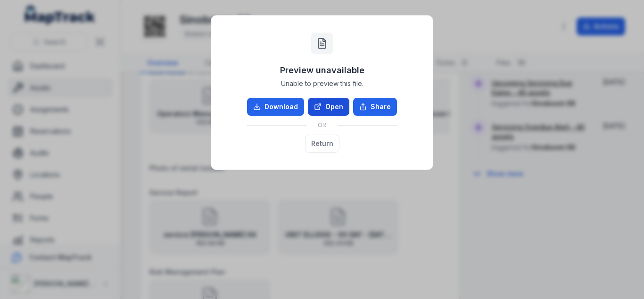  Describe the element at coordinates (322, 144) in the screenshot. I see `button: Return` at that location.